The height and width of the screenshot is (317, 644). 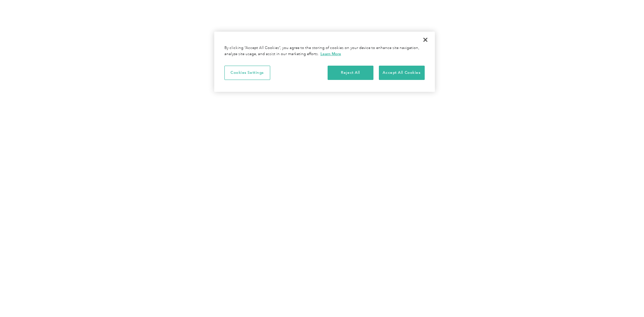 What do you see at coordinates (331, 54) in the screenshot?
I see `a: More information about your privacy, opens in a new tab` at bounding box center [331, 54].